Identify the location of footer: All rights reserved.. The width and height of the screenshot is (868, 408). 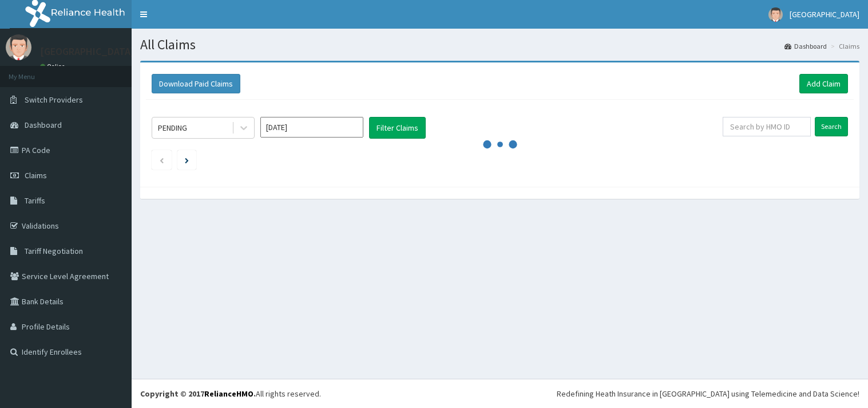
(500, 393).